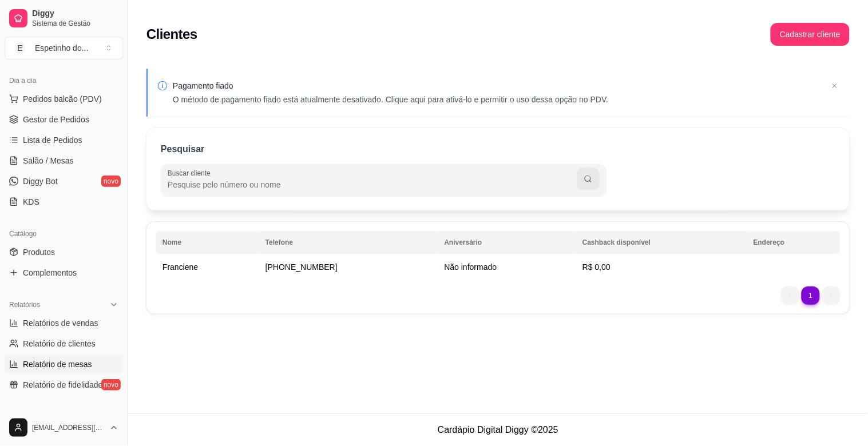  I want to click on a: Relatório de clientes, so click(64, 344).